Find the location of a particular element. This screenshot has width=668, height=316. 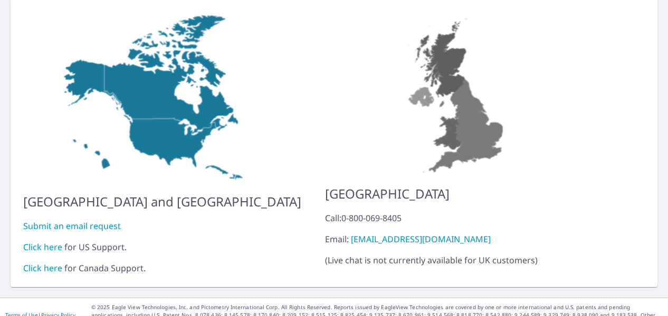

p: ( Live chat is not currently available for UK customers ) is located at coordinates (457, 239).